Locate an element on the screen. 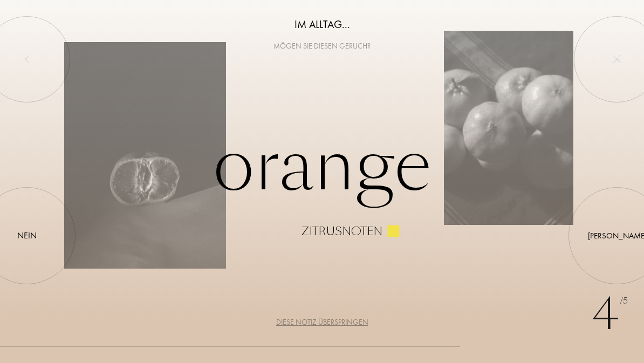  div: Diese Notiz überspringen is located at coordinates (322, 322).